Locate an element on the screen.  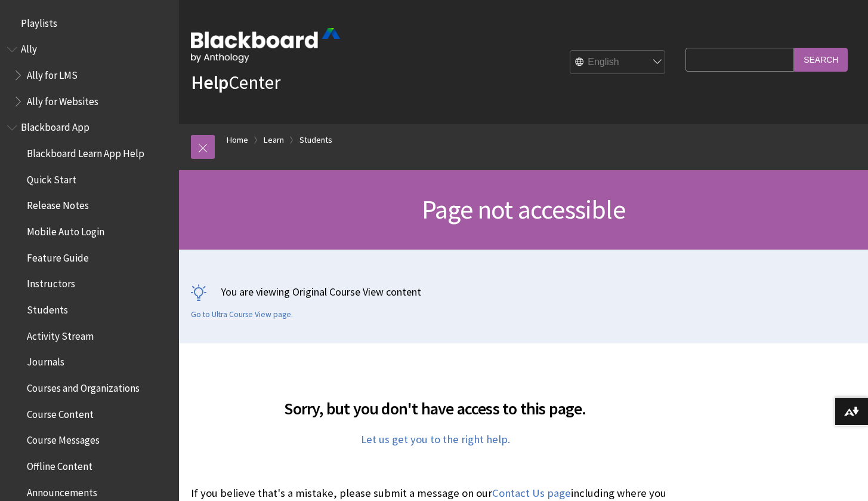
span: Announcements is located at coordinates (62, 490).